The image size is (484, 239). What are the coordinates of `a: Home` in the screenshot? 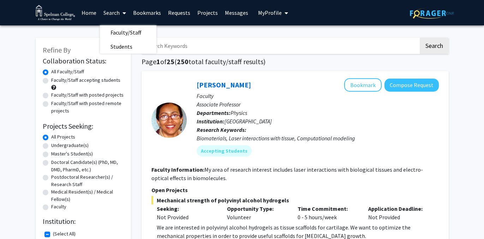 It's located at (89, 13).